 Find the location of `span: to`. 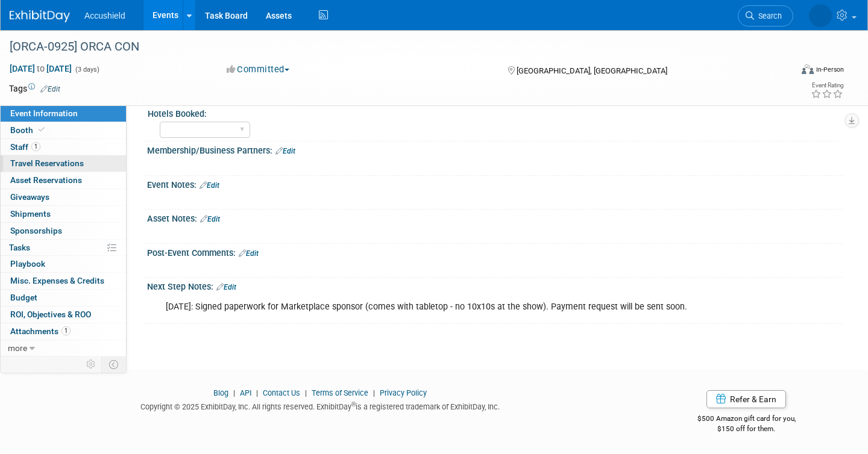

span: to is located at coordinates (41, 69).